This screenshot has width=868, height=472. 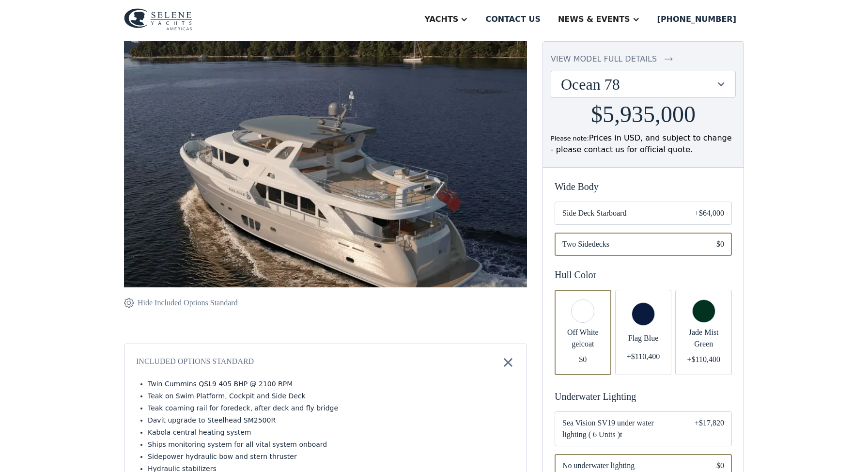 I want to click on div: +$64,000, so click(x=709, y=213).